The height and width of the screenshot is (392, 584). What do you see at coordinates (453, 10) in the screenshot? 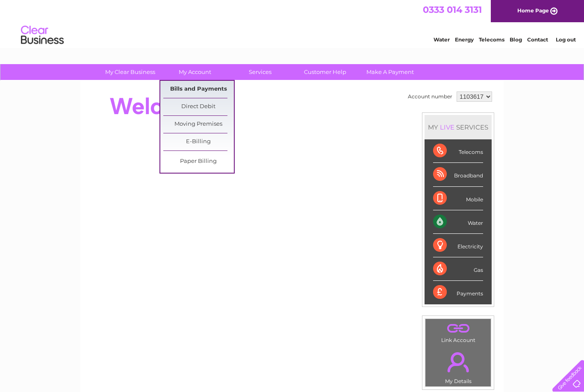
I see `a: 0333 014 3131` at bounding box center [453, 10].